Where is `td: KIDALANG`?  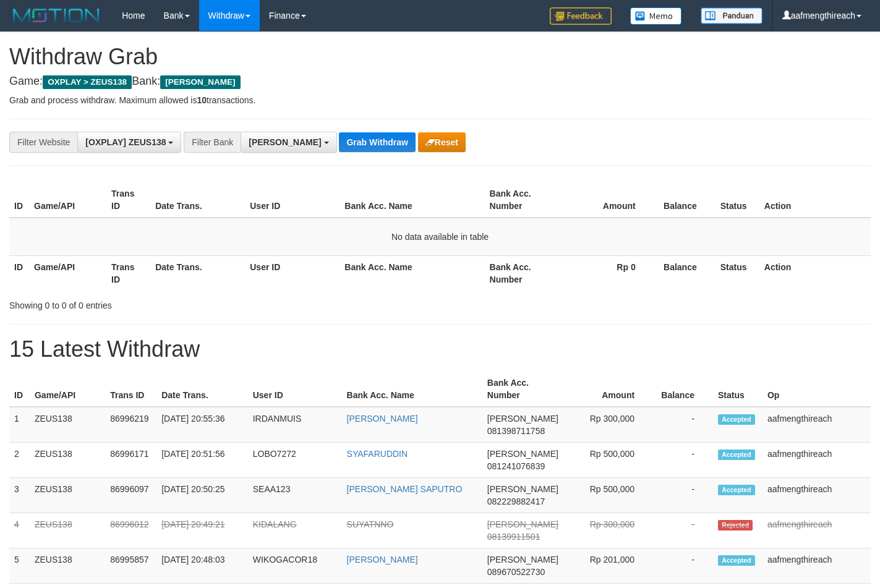
td: KIDALANG is located at coordinates (295, 530).